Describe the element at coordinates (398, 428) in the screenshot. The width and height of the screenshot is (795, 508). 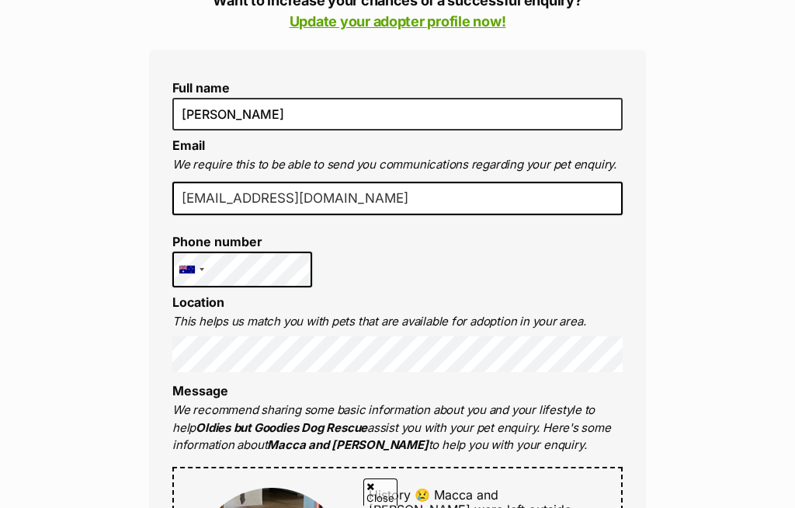
I see `p: We recommend sharing some basic information about you and your lifestyle to help assist you with ...` at that location.